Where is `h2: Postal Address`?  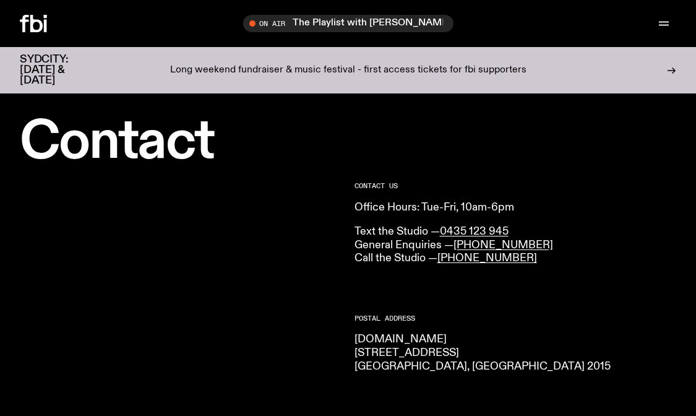 h2: Postal Address is located at coordinates (515, 318).